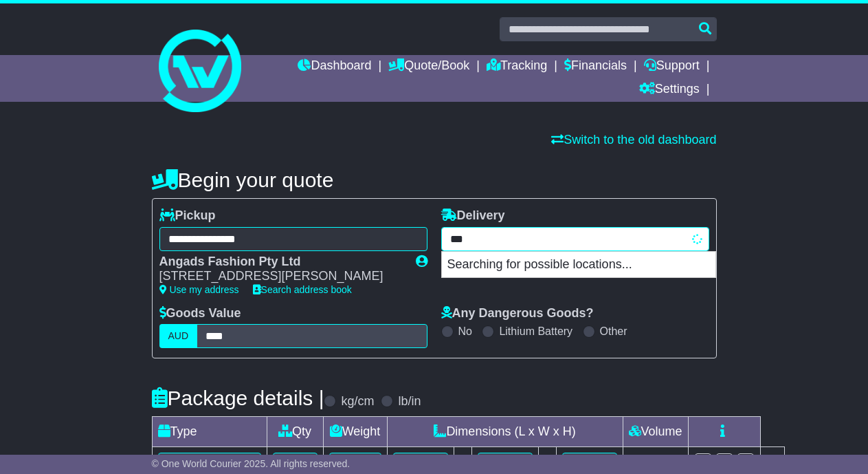  Describe the element at coordinates (280, 262) in the screenshot. I see `div: Angads Fashion Pty Ltd` at that location.